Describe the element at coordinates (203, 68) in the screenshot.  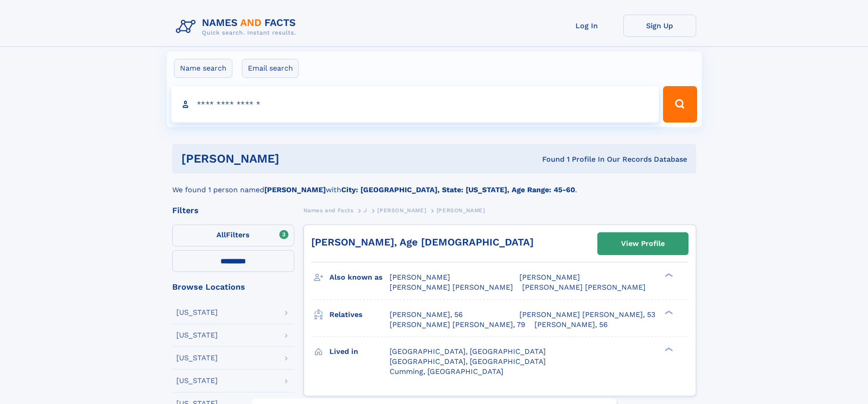
I see `label: Name search` at that location.